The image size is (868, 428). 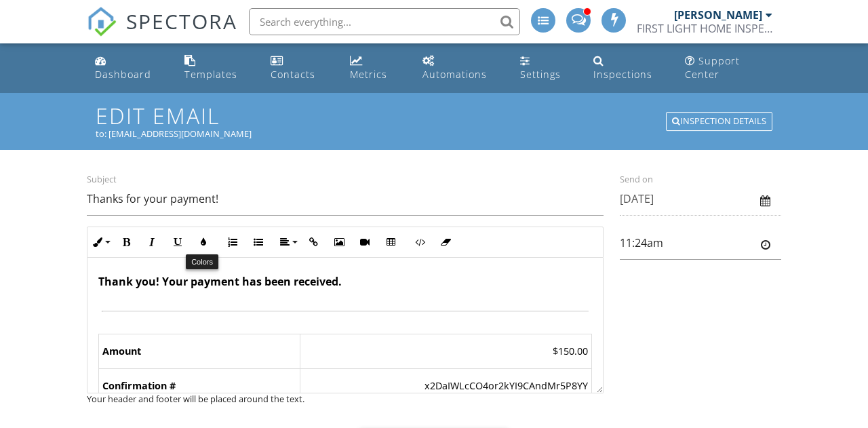 I want to click on button: Bold (Ctrl+B), so click(x=126, y=242).